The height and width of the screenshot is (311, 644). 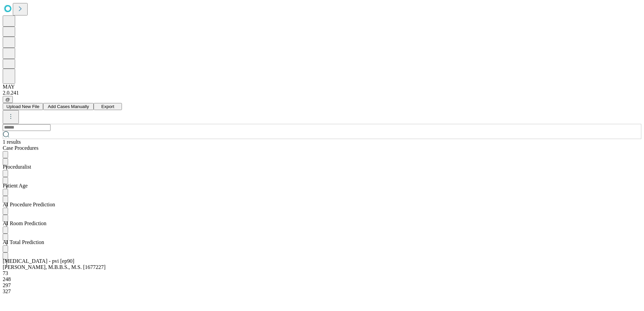 What do you see at coordinates (15, 185) in the screenshot?
I see `span: Patient Age` at bounding box center [15, 185].